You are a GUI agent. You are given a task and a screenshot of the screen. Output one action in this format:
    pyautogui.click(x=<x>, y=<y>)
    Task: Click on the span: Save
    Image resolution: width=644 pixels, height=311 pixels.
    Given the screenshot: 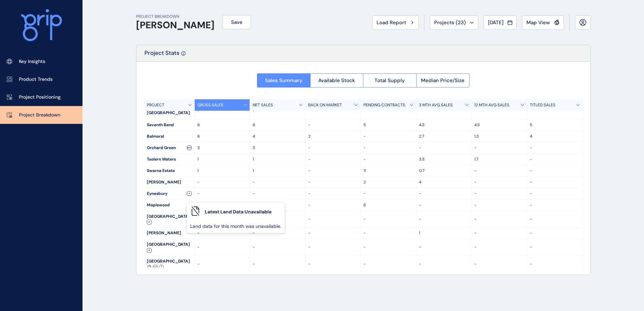 What is the action you would take?
    pyautogui.click(x=237, y=22)
    